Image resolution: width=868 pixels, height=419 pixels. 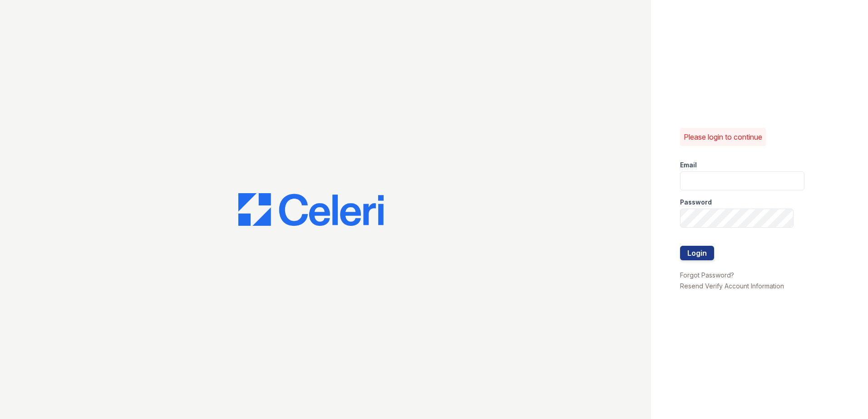 I want to click on label: Email, so click(x=688, y=165).